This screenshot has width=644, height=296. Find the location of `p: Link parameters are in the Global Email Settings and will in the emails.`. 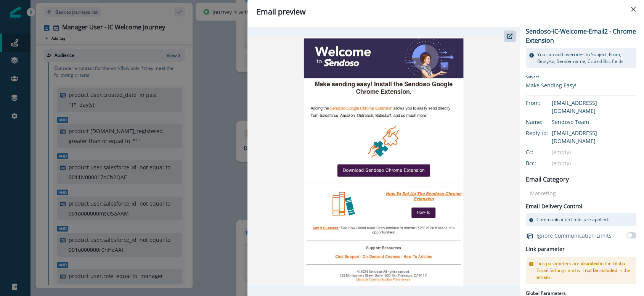

p: Link parameters are in the Global Email Settings and will in the emails. is located at coordinates (585, 271).